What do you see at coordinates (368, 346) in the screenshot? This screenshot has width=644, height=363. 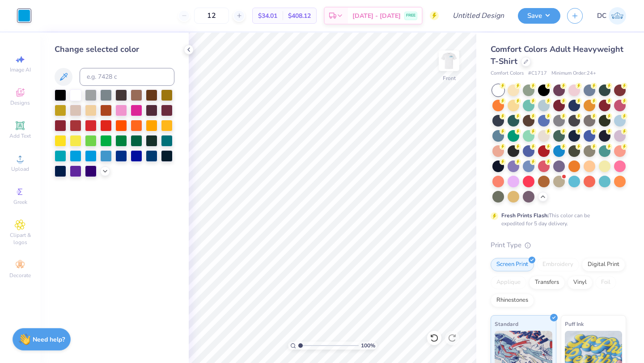 I see `span: 100 %` at bounding box center [368, 346].